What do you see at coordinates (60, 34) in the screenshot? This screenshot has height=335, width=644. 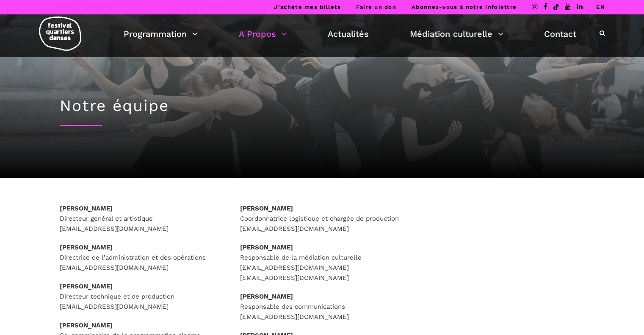 I see `img: logo-fqd-med` at bounding box center [60, 34].